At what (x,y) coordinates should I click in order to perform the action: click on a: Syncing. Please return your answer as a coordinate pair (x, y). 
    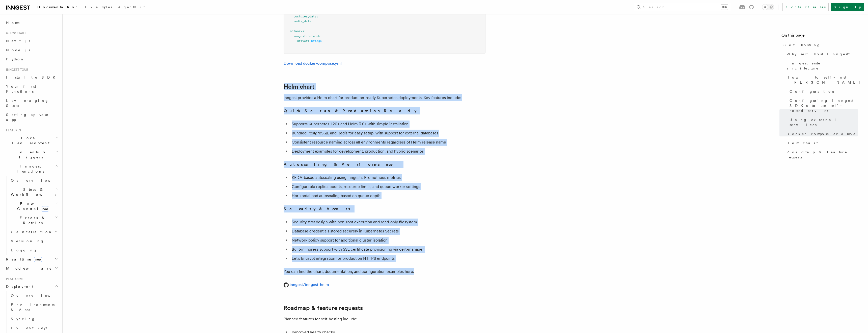
    Looking at the image, I should click on (34, 319).